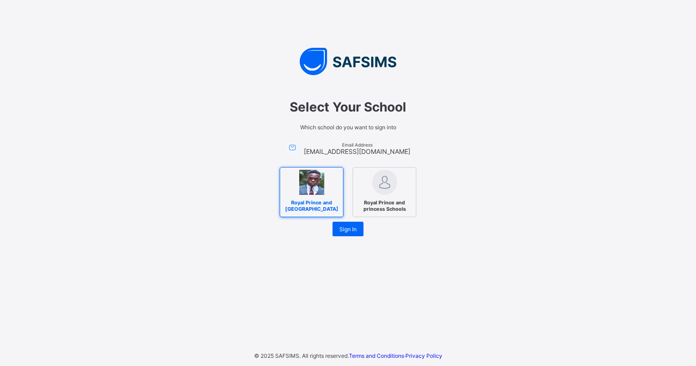 The height and width of the screenshot is (366, 696). What do you see at coordinates (348, 127) in the screenshot?
I see `span: Which school do you want to sign into` at bounding box center [348, 127].